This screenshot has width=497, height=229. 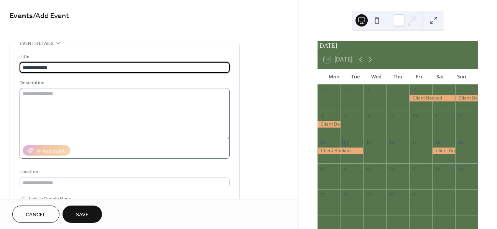 What do you see at coordinates (415, 142) in the screenshot?
I see `div: 17` at bounding box center [415, 142].